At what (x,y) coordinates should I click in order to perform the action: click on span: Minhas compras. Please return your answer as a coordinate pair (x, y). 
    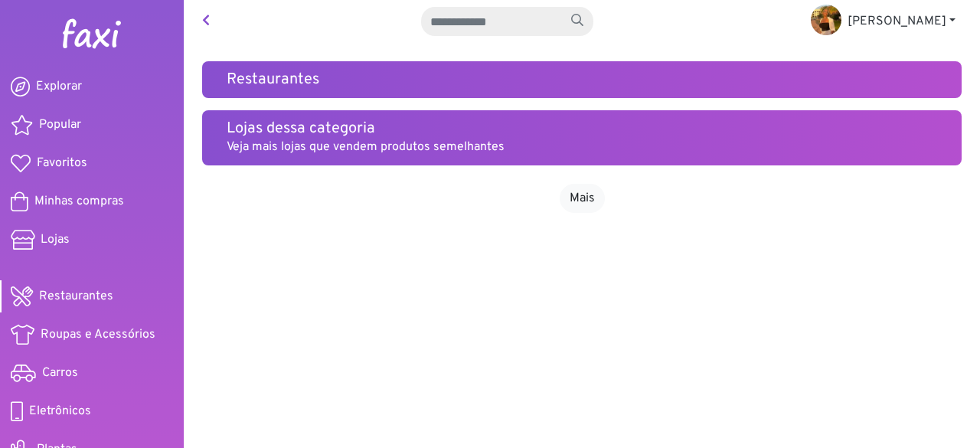
    Looking at the image, I should click on (79, 201).